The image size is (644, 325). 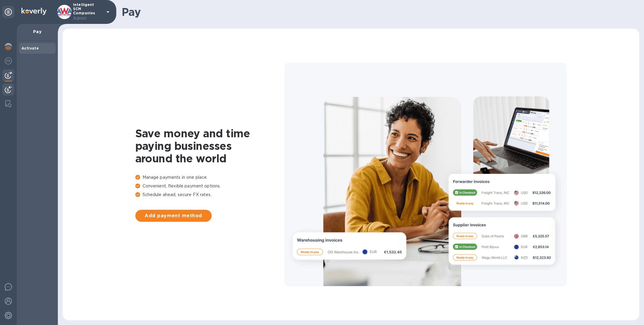 What do you see at coordinates (210, 177) in the screenshot?
I see `p: Manage payments in one place.` at bounding box center [210, 177].